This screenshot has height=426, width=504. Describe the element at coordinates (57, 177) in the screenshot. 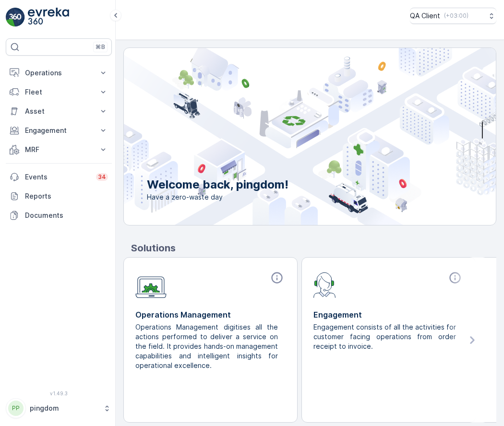

I see `p: Events` at that location.